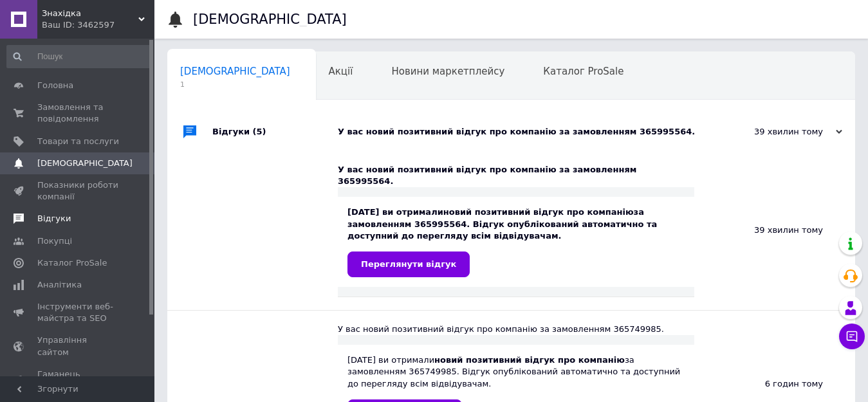  I want to click on div: У вас новий позитивний відгук про компанію за замовленням 365749985., so click(516, 330).